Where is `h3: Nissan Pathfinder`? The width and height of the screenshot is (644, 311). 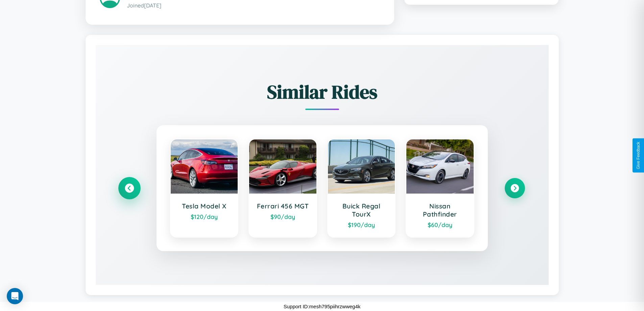 h3: Nissan Pathfinder is located at coordinates (440, 210).